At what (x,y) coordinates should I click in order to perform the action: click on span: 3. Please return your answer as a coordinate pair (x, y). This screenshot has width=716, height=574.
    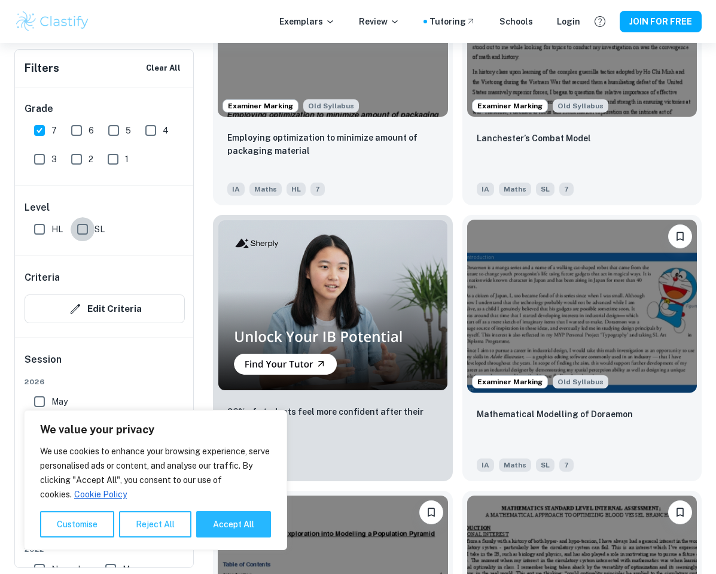
    Looking at the image, I should click on (54, 159).